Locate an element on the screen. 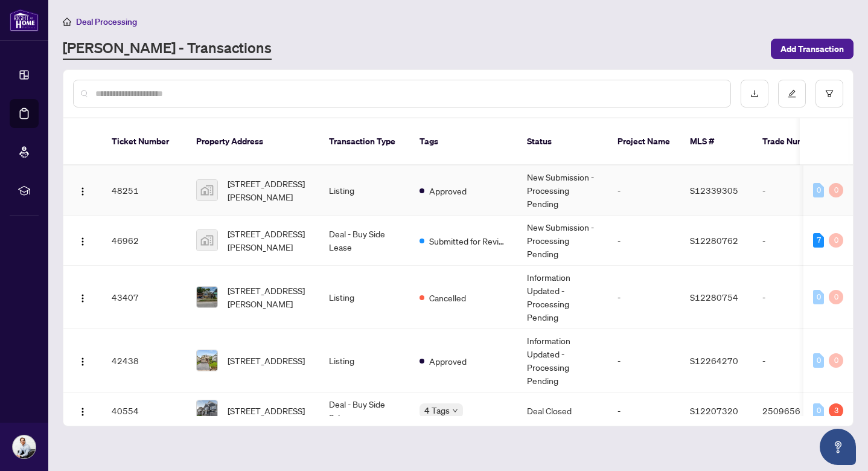 The width and height of the screenshot is (868, 471). span: S12280754 is located at coordinates (714, 297).